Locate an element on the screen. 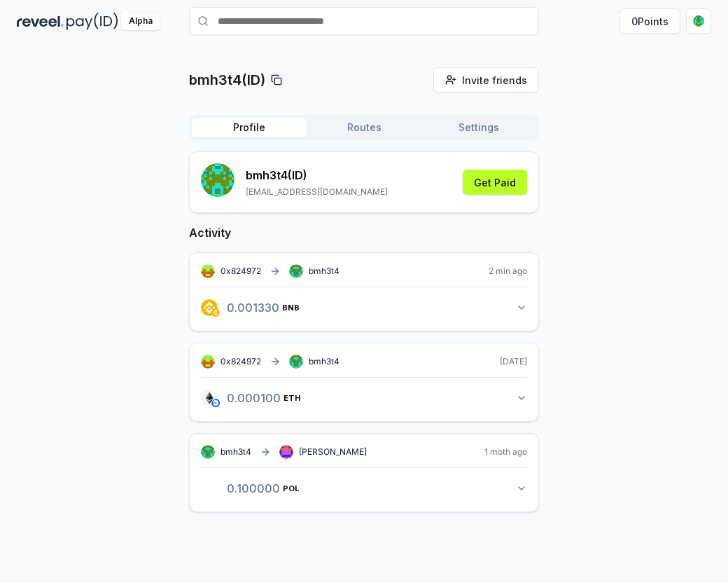 This screenshot has height=583, width=728. img: base-network.png is located at coordinates (216, 403).